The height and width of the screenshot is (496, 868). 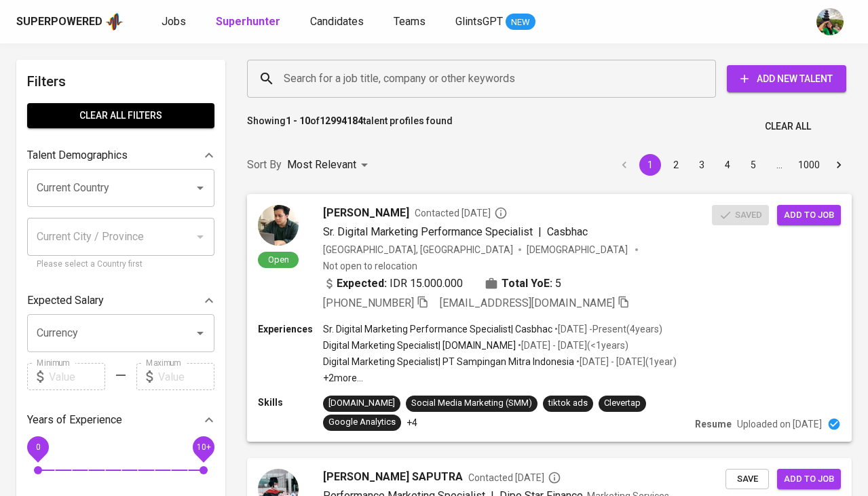 I want to click on p: Showing of talent profiles found, so click(x=350, y=126).